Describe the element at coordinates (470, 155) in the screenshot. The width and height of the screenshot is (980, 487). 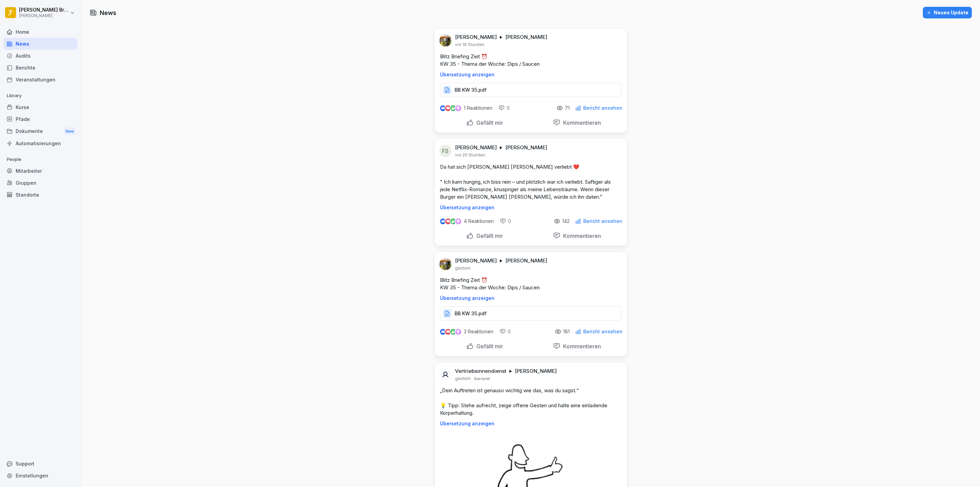
I see `p: vor 20 Stunden` at that location.